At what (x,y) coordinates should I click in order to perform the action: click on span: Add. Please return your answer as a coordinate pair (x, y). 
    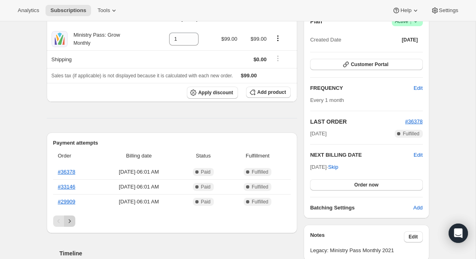
    Looking at the image, I should click on (418, 208).